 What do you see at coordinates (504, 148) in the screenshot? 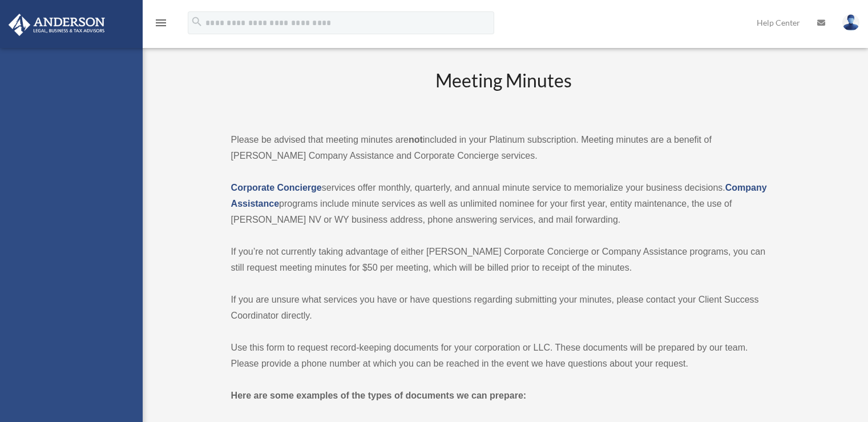
I see `p: Please be advised that meeting minutes are included in your Platinum subscription. Meeting minute...` at bounding box center [504, 148].